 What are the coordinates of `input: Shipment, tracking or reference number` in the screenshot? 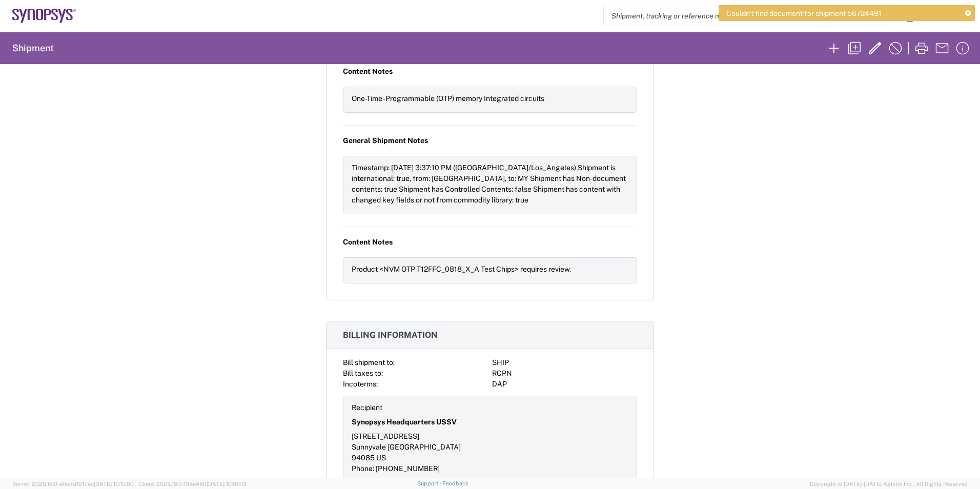 It's located at (737, 16).